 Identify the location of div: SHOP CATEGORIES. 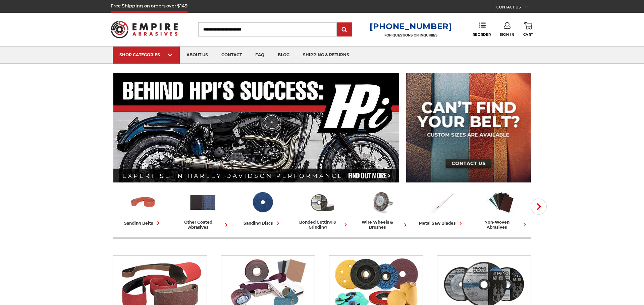
(146, 55).